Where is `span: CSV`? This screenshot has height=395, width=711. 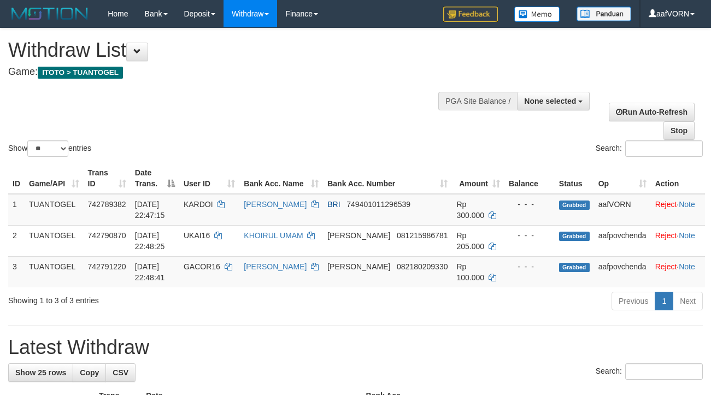 span: CSV is located at coordinates (120, 372).